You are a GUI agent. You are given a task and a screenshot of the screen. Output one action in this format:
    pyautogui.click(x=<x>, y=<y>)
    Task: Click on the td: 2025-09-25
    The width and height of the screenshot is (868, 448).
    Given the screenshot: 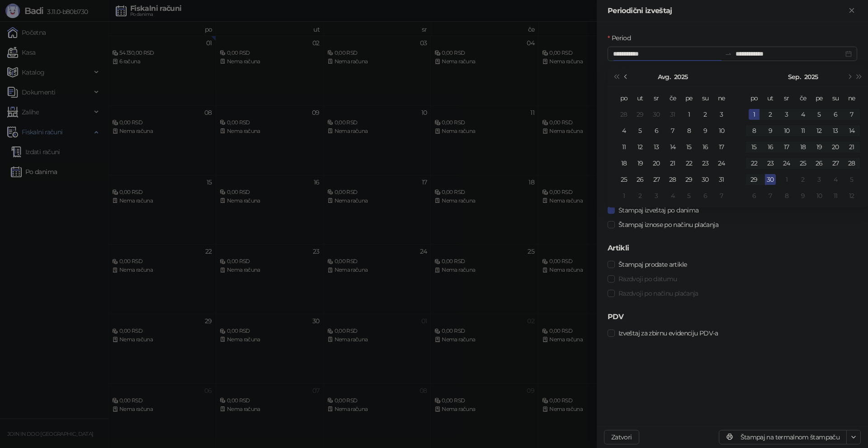 What is the action you would take?
    pyautogui.click(x=803, y=163)
    